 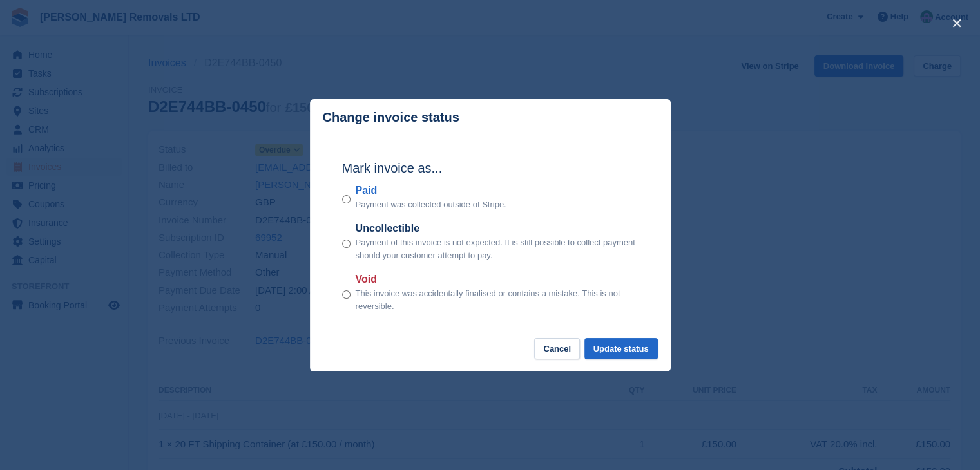 What do you see at coordinates (497, 249) in the screenshot?
I see `p: Payment of this invoice is not expected. It is still possible to collect payment should your cust...` at bounding box center [497, 249].